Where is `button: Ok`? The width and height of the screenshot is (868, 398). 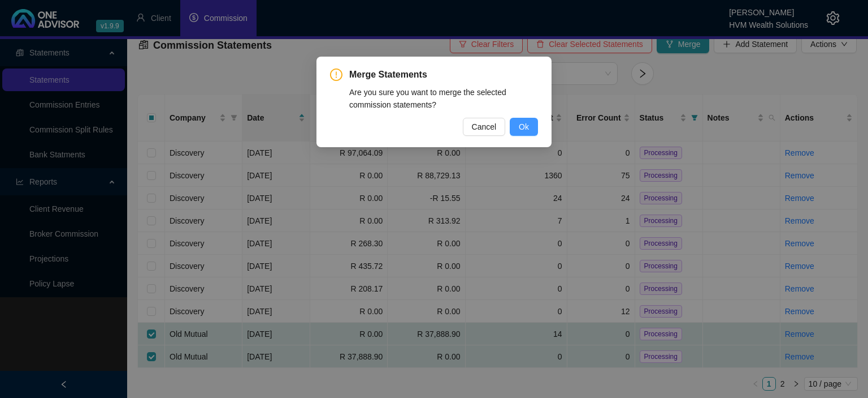
button: Ok is located at coordinates (524, 127).